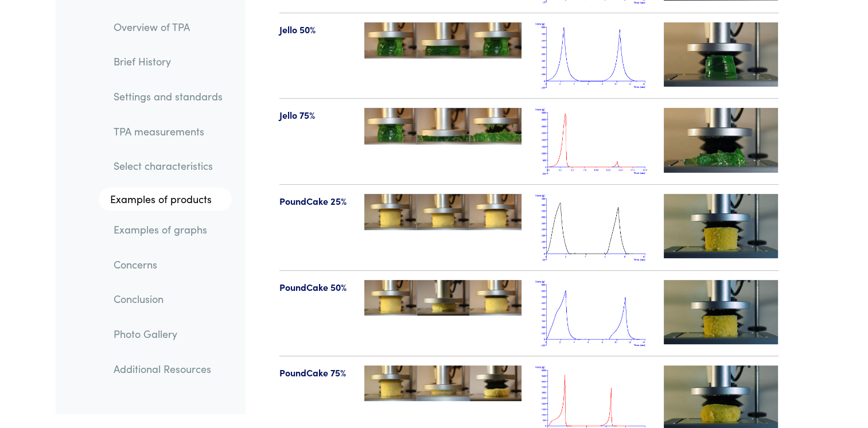 The height and width of the screenshot is (428, 868). Describe the element at coordinates (168, 166) in the screenshot. I see `a: Select characteristics` at that location.